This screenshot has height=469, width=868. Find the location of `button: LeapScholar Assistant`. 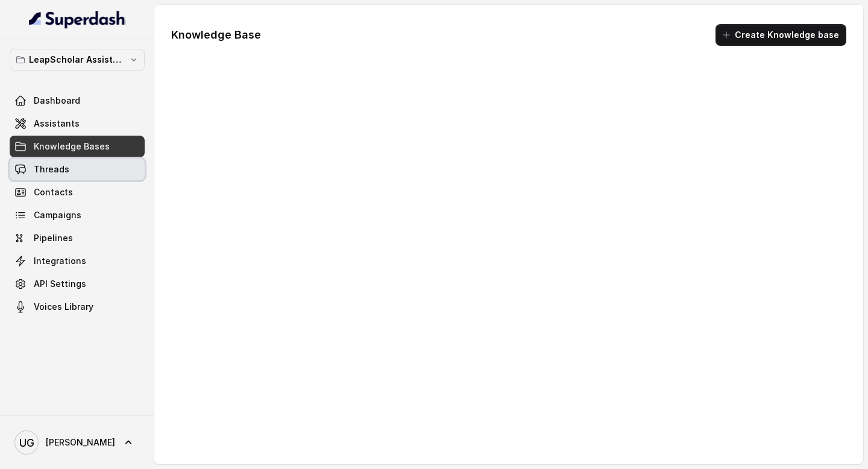

button: LeapScholar Assistant is located at coordinates (78, 60).